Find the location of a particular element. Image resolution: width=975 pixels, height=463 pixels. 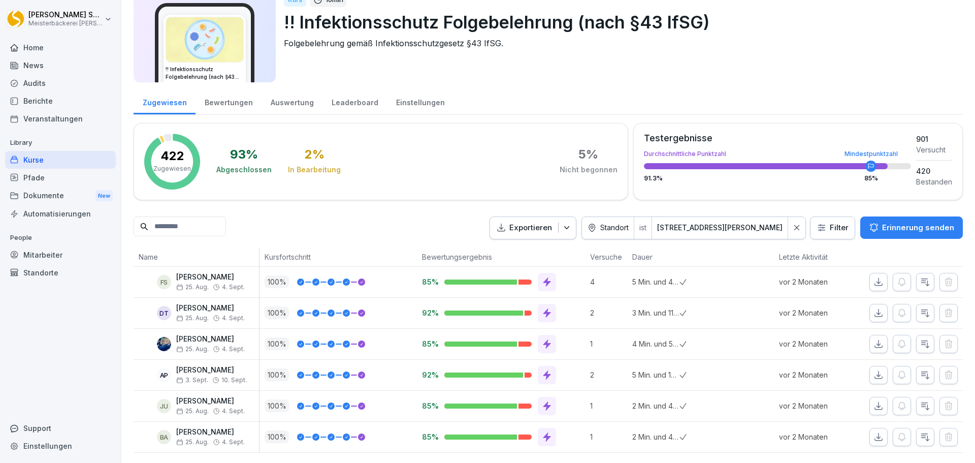

p: 4 Min. und 55 Sek. is located at coordinates (655, 343).